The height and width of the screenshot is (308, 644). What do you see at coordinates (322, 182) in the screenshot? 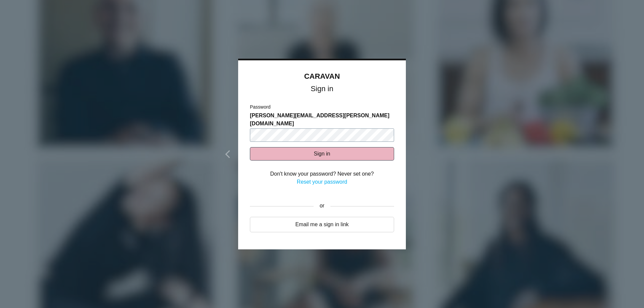
I see `a: Reset your password` at bounding box center [322, 182].